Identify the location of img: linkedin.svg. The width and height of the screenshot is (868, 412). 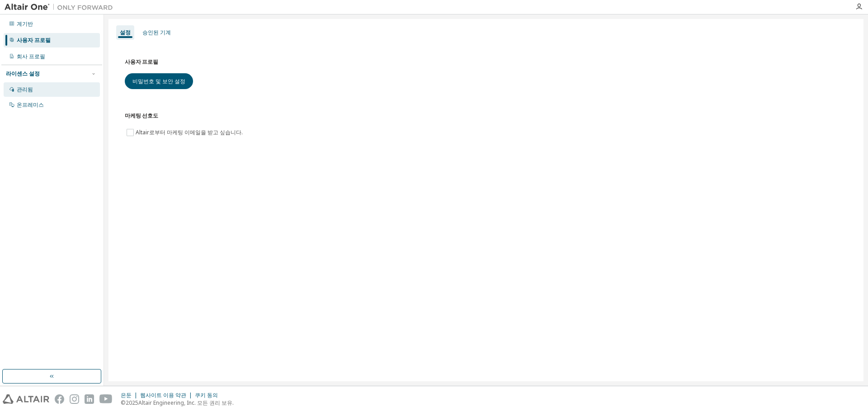
(89, 399).